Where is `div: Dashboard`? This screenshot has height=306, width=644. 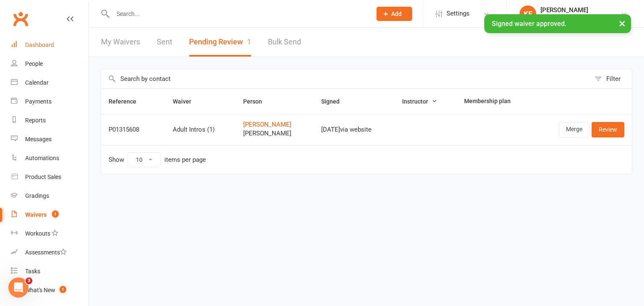 div: Dashboard is located at coordinates (39, 45).